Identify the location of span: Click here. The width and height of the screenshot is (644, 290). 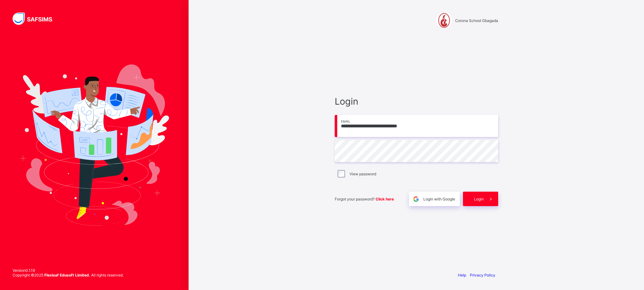
(385, 199).